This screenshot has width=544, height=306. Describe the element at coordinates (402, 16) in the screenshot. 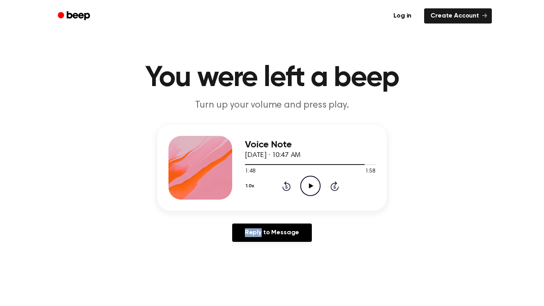

I see `a: Log in` at that location.